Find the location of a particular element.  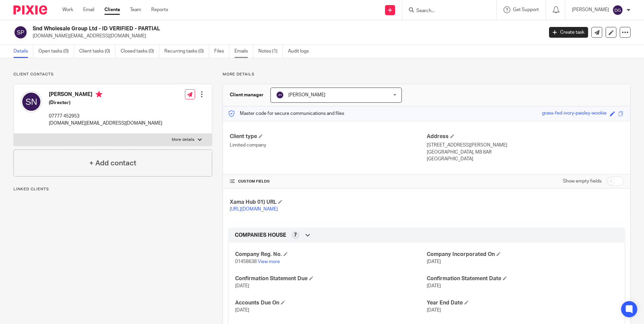

a: Audit logs is located at coordinates (301, 51).